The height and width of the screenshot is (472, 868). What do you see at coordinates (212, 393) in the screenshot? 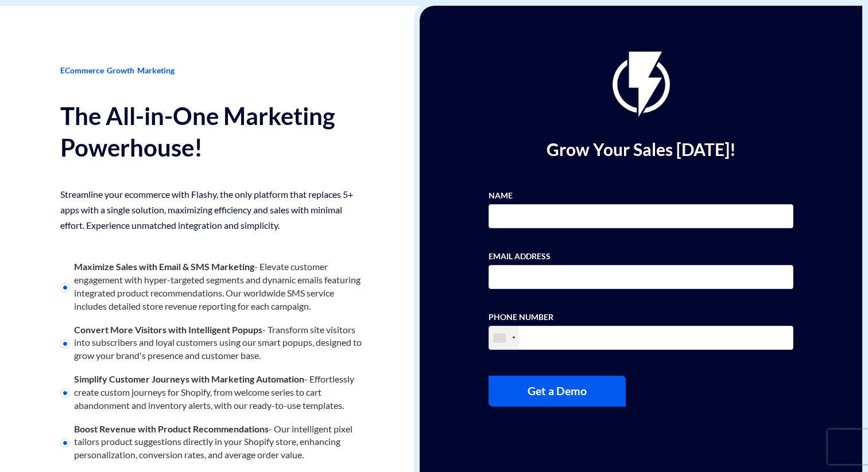
I see `li: - Effortlessly create custom journeys for Shopify, from welcome series to cart abandonment and in...` at bounding box center [212, 393].